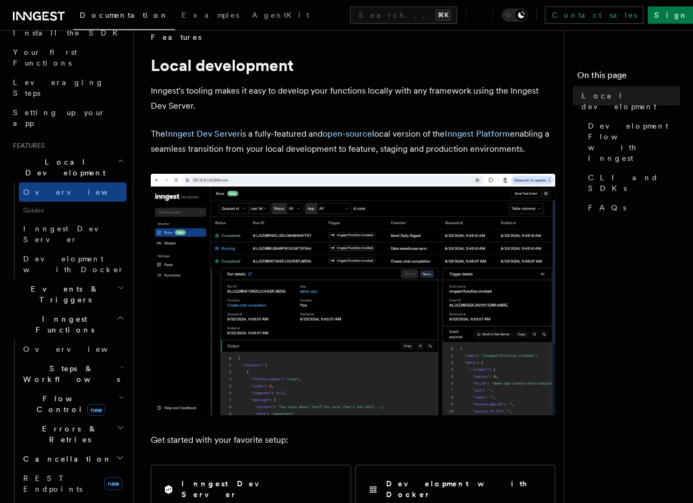  What do you see at coordinates (73, 434) in the screenshot?
I see `button: Errors & Retries` at bounding box center [73, 434].